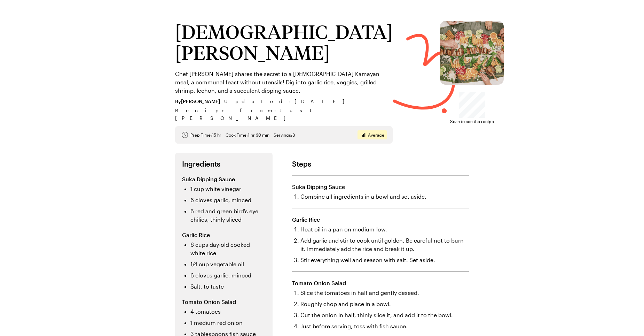 The image size is (644, 336). I want to click on li: Roughly chop and place in a bowl., so click(385, 304).